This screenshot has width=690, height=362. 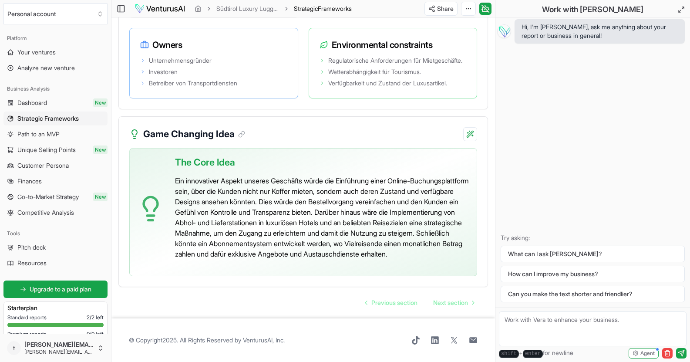 I want to click on a: Südtirol Luxury Luggage Rentals, so click(x=248, y=9).